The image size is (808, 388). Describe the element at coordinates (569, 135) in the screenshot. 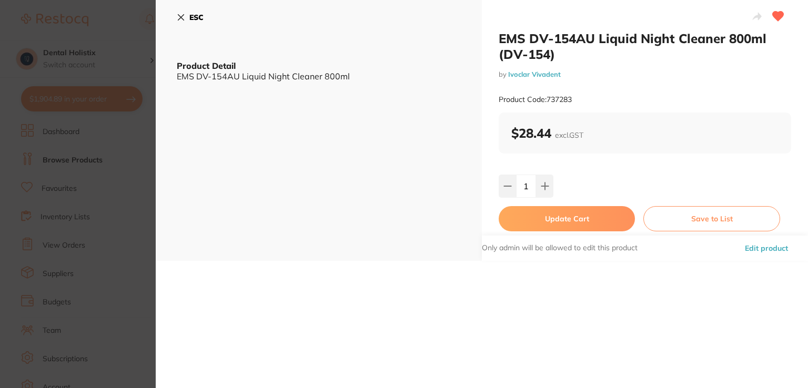

I see `span: excl. GST` at that location.